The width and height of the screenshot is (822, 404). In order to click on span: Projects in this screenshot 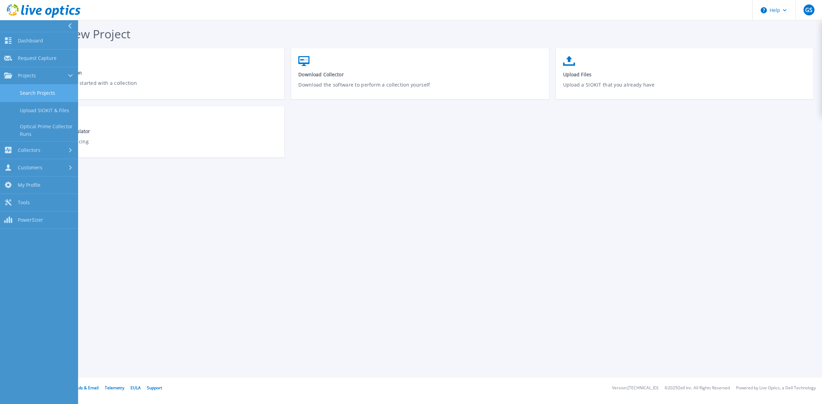, I will do `click(27, 76)`.